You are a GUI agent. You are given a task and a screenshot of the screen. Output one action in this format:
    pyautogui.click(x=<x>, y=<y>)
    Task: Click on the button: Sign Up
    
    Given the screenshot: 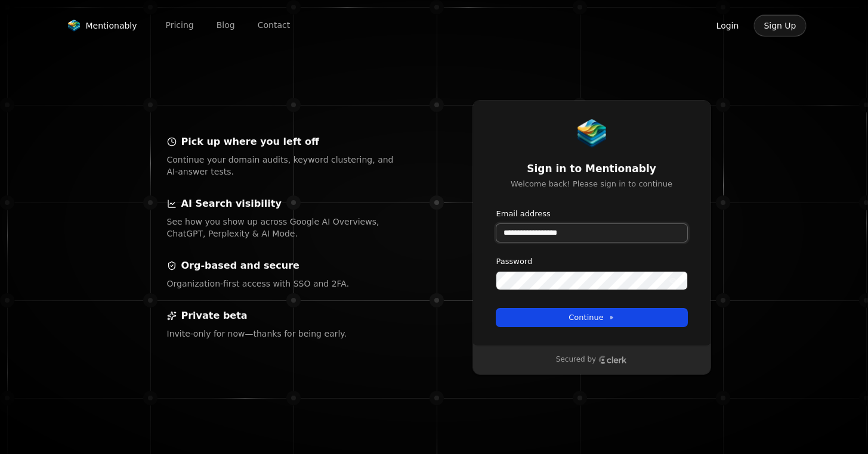 What is the action you would take?
    pyautogui.click(x=779, y=26)
    